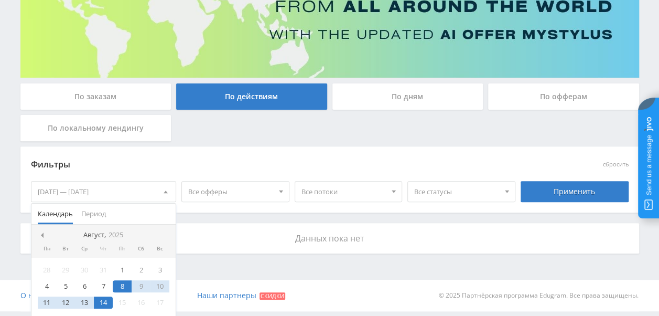 Image resolution: width=659 pixels, height=316 pixels. I want to click on div: Ср, so click(84, 249).